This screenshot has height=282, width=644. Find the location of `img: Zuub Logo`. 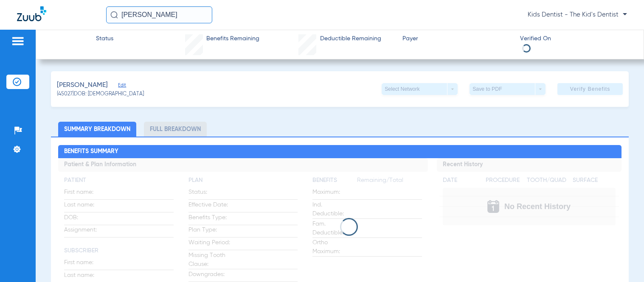

img: Zuub Logo is located at coordinates (31, 14).